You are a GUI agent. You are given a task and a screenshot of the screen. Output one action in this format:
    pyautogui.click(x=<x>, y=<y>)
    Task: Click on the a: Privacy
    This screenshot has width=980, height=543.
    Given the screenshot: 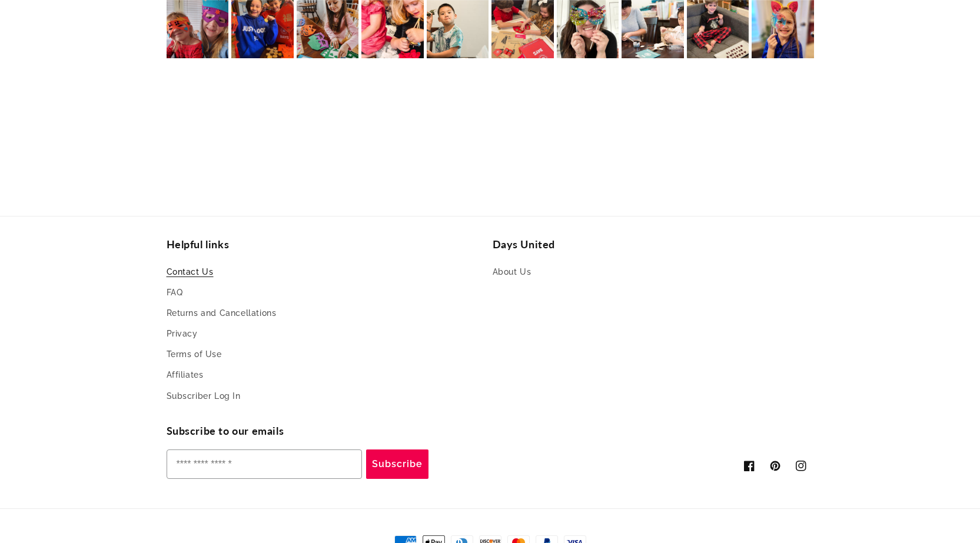 What is the action you would take?
    pyautogui.click(x=181, y=334)
    